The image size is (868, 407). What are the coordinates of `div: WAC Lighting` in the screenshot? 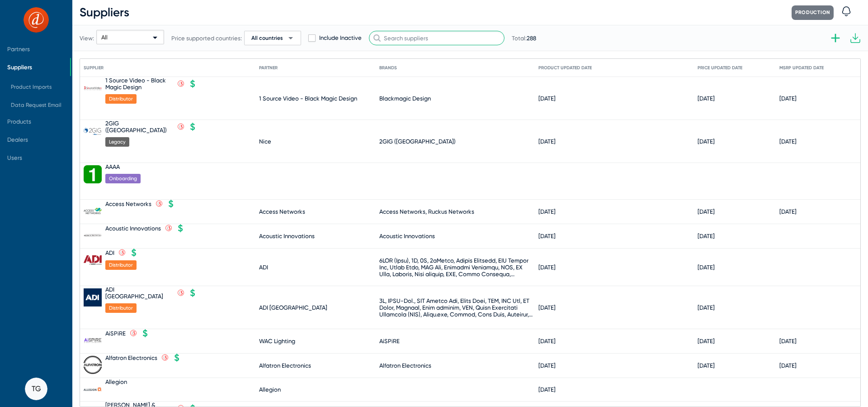 It's located at (277, 340).